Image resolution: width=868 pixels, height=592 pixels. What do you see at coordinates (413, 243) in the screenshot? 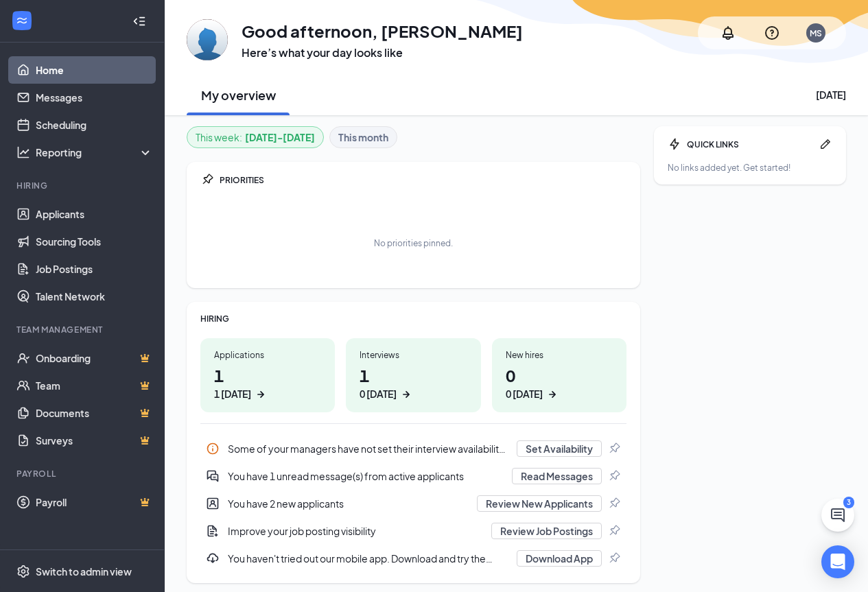
I see `div: No priorities pinned.` at bounding box center [413, 243].